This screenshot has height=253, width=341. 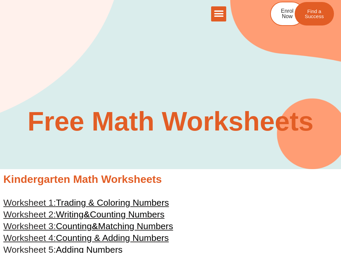 What do you see at coordinates (70, 214) in the screenshot?
I see `span: Writing` at bounding box center [70, 214].